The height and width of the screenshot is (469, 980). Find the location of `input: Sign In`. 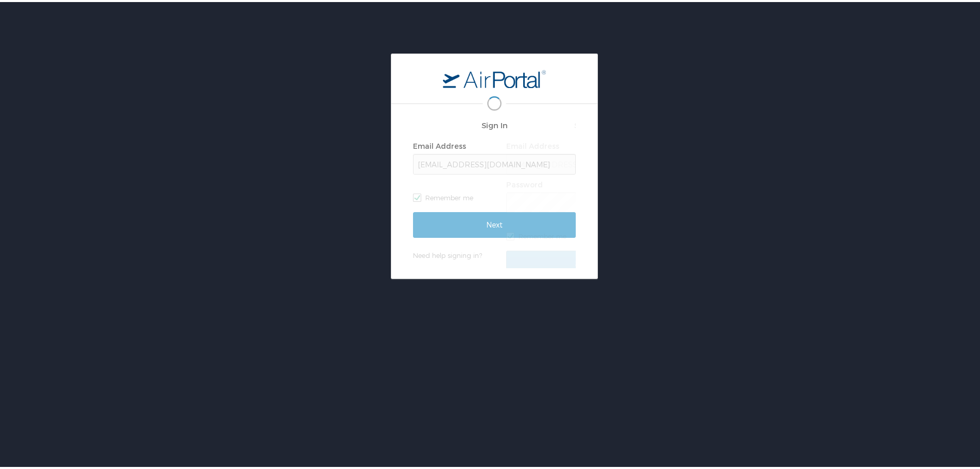

input: Sign In is located at coordinates (587, 262).